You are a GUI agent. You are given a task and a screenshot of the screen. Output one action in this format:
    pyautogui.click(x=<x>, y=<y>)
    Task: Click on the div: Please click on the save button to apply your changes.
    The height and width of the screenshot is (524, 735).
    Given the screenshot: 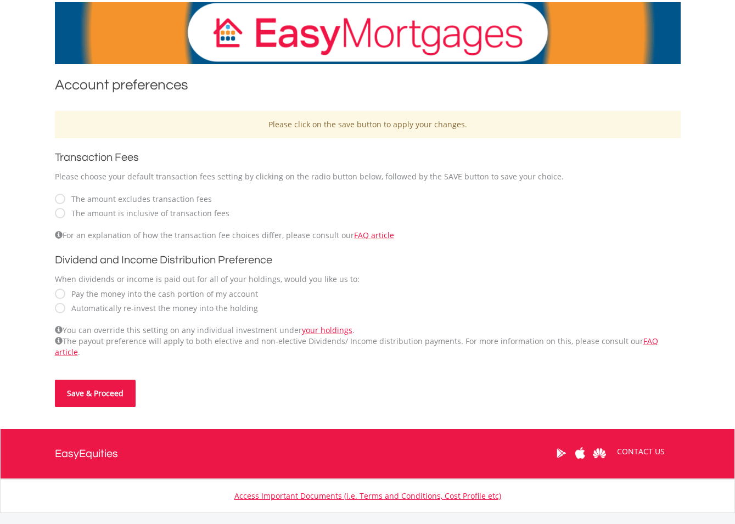 What is the action you would take?
    pyautogui.click(x=368, y=125)
    